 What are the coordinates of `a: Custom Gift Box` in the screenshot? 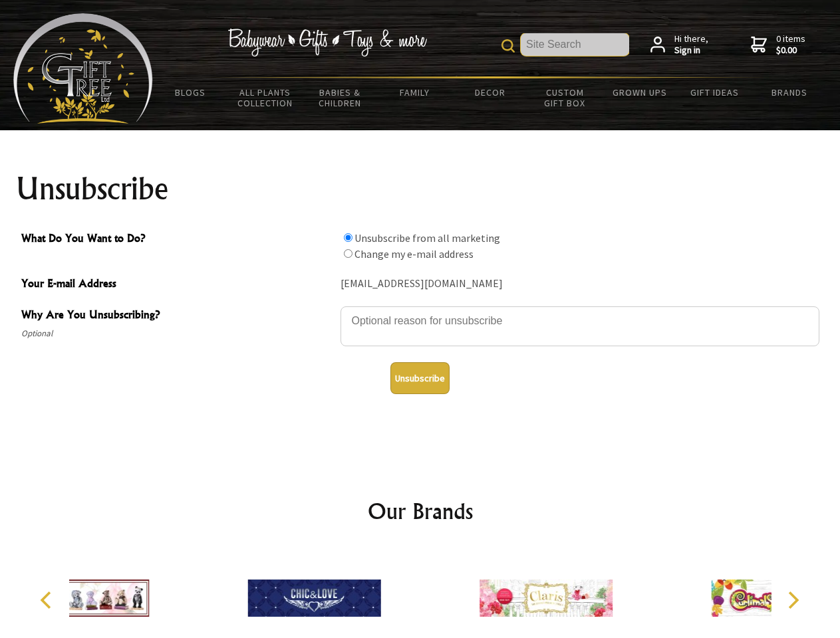 It's located at (565, 98).